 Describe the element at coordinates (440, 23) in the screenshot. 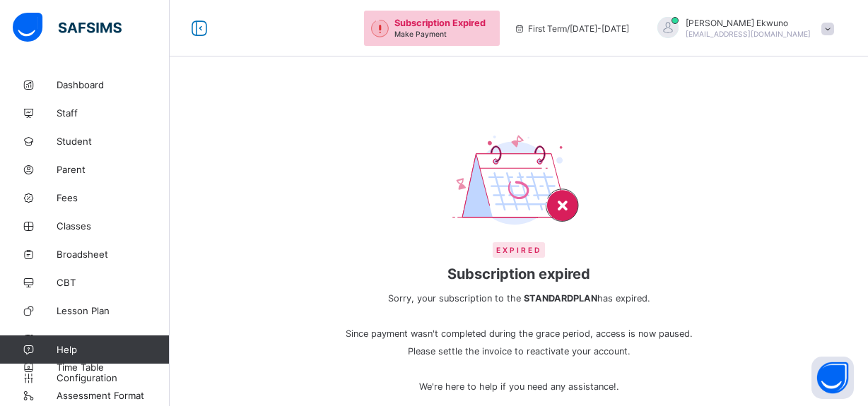

I see `span: Subscription Expired` at that location.